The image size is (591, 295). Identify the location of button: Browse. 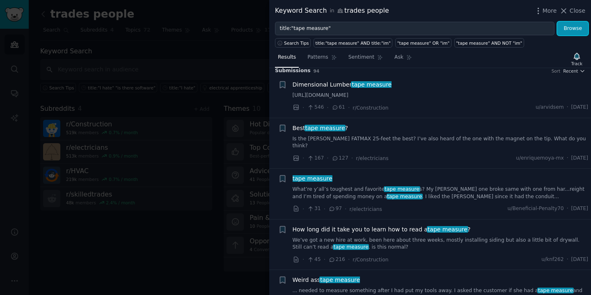
(572, 29).